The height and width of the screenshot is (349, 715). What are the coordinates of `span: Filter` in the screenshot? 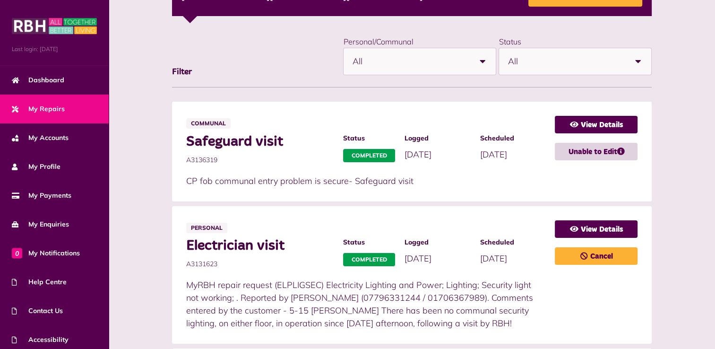 It's located at (182, 72).